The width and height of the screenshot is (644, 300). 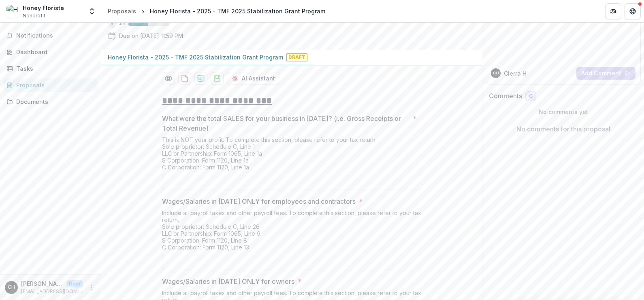 I want to click on h2: Comments, so click(x=505, y=96).